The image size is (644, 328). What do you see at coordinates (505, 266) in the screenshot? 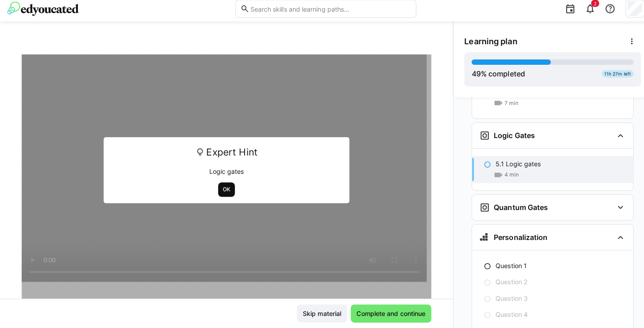
I see `p: Question 1` at bounding box center [505, 266].